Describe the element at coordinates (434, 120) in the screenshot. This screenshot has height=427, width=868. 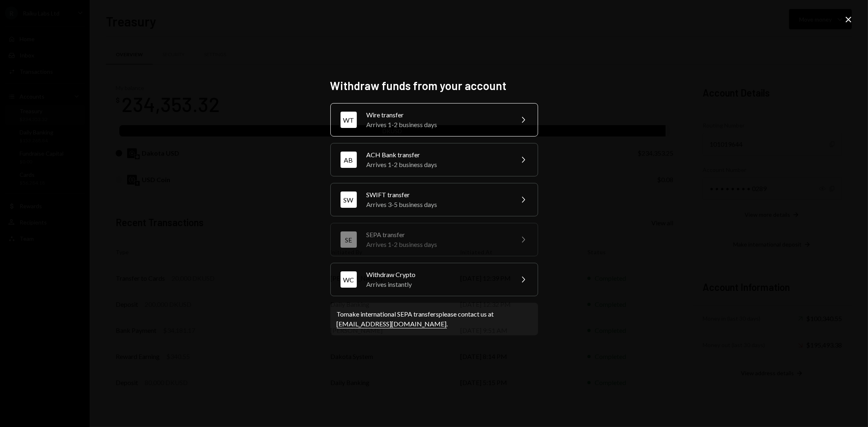
I see `button: WTWire transferArrives 1-2 business days` at that location.